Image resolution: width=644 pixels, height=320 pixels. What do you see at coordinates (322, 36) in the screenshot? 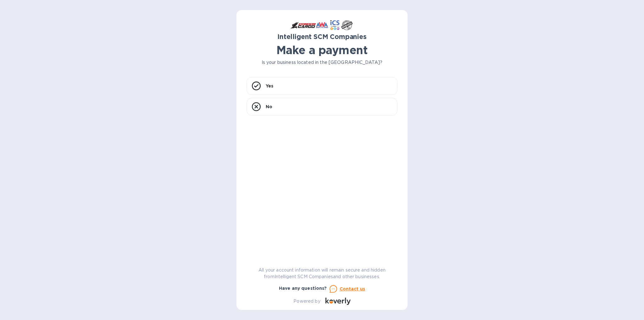
I see `b: Intelligent SCM Companies` at bounding box center [322, 36].